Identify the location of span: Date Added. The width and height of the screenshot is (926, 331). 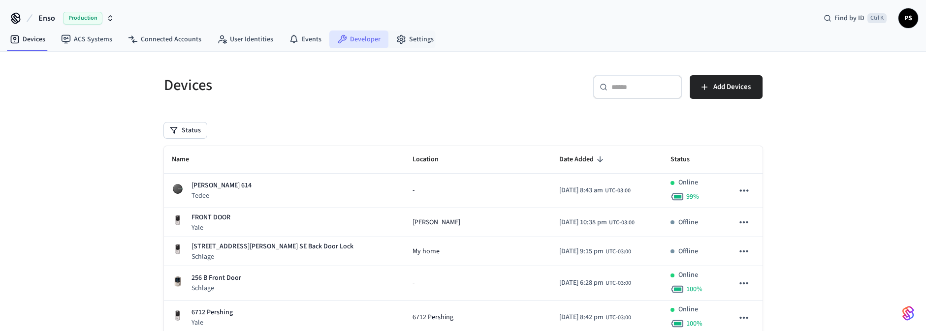
(583, 160).